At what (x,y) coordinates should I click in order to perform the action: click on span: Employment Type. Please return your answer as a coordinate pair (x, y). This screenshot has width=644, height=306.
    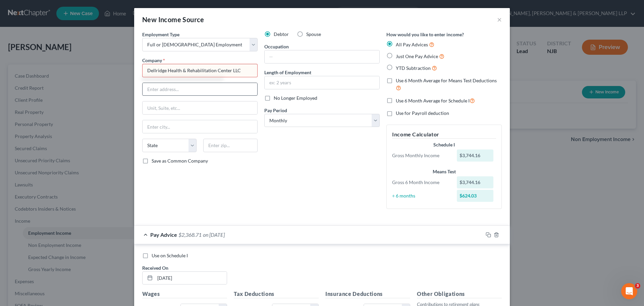
    Looking at the image, I should click on (161, 34).